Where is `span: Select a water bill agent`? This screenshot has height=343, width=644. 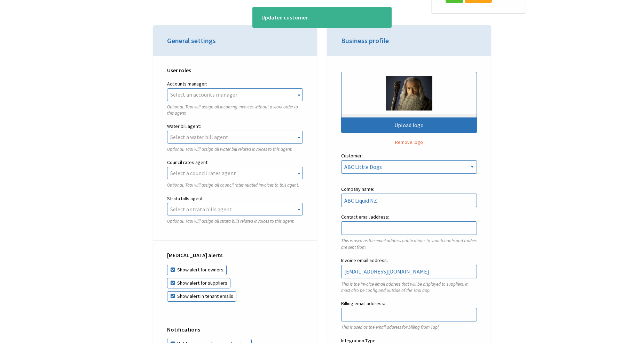
span: Select a water bill agent is located at coordinates (199, 137).